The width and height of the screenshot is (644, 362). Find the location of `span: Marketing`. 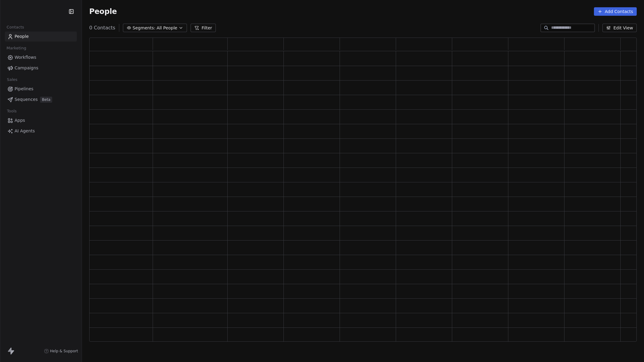

span: Marketing is located at coordinates (16, 48).